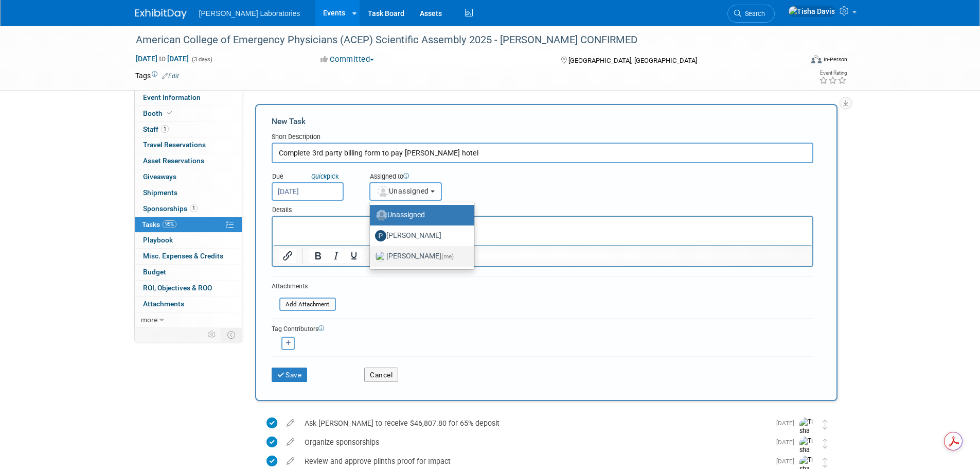 This screenshot has width=980, height=469. What do you see at coordinates (188, 240) in the screenshot?
I see `a: Playbook` at bounding box center [188, 240].